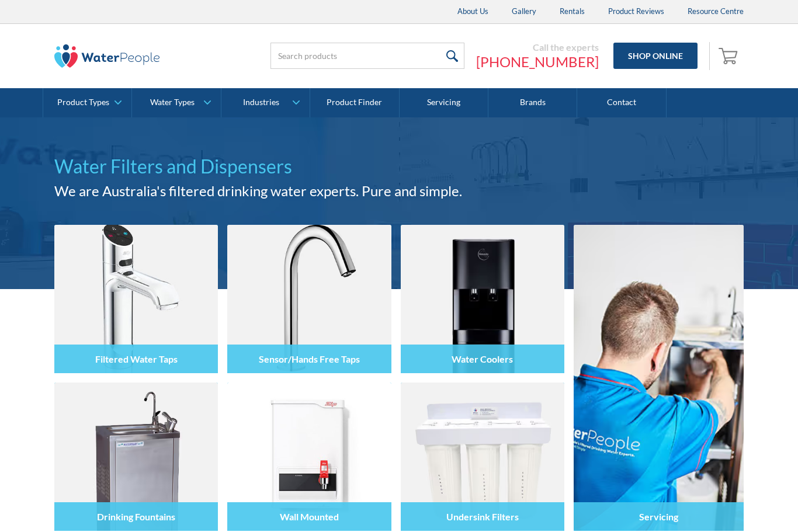  Describe the element at coordinates (87, 103) in the screenshot. I see `a: Product Types` at that location.